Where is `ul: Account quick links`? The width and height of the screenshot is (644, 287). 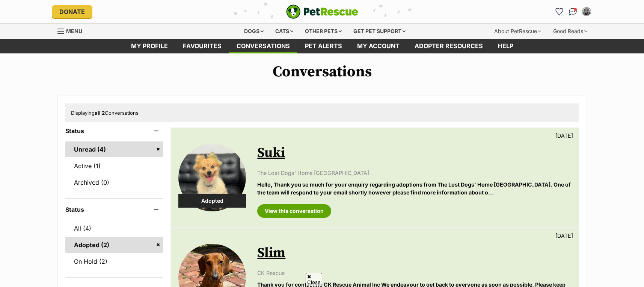 ul: Account quick links is located at coordinates (573, 12).